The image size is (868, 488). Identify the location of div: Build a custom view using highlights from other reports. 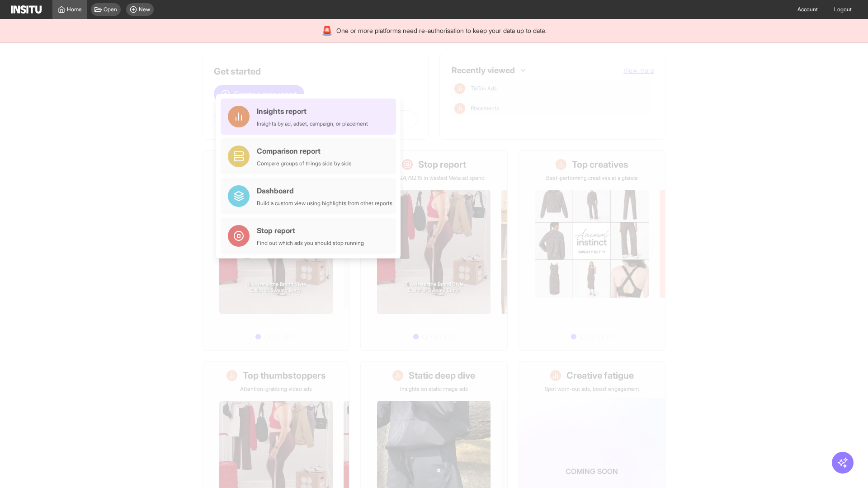
(324, 203).